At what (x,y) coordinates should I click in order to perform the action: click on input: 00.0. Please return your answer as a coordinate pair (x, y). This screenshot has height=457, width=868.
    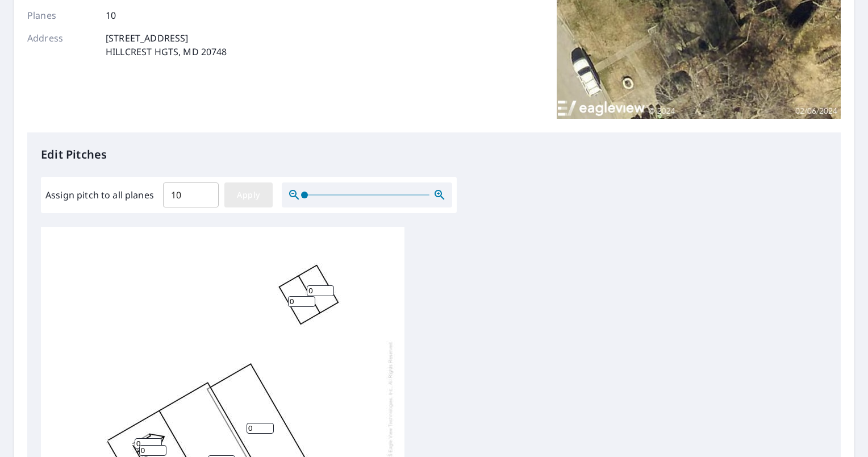
    Looking at the image, I should click on (191, 195).